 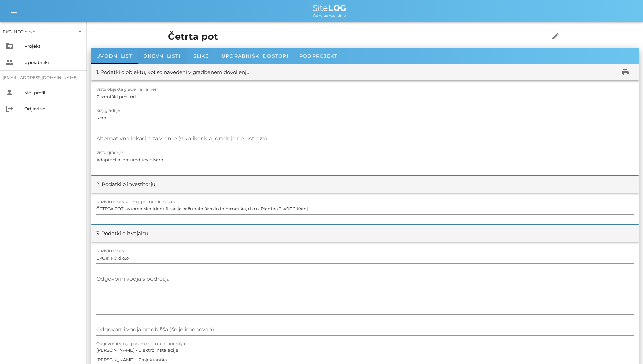 What do you see at coordinates (329, 15) in the screenshot?
I see `span: We value your time.` at bounding box center [329, 15].